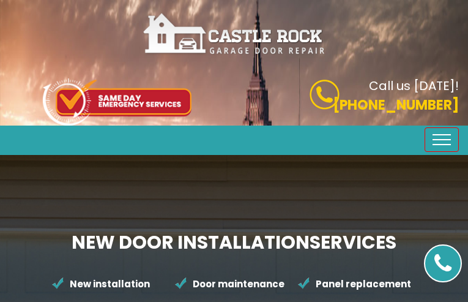  What do you see at coordinates (442, 139) in the screenshot?
I see `button: Toggle navigation` at bounding box center [442, 139].